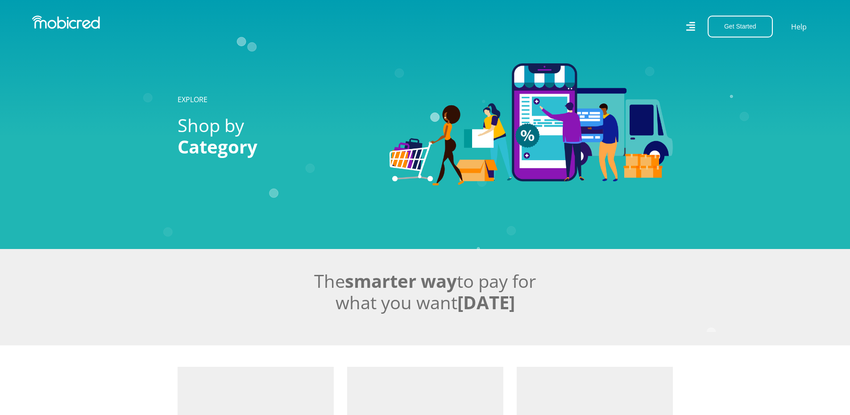 The height and width of the screenshot is (415, 850). I want to click on h2: Shop by, so click(277, 136).